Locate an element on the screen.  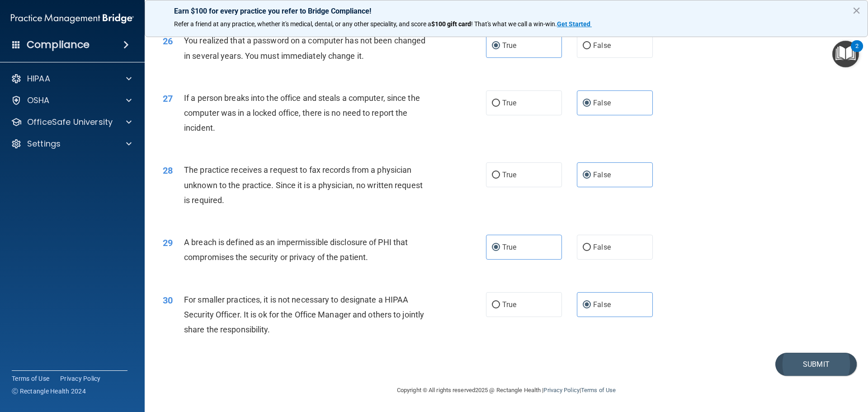
span: 28 is located at coordinates (168, 170).